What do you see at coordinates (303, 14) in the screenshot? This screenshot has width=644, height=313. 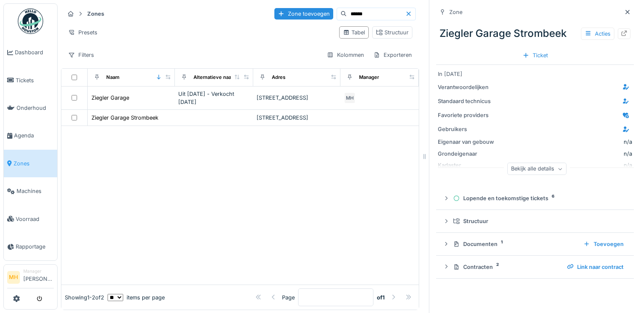 I see `div: Zone toevoegen` at bounding box center [303, 14].